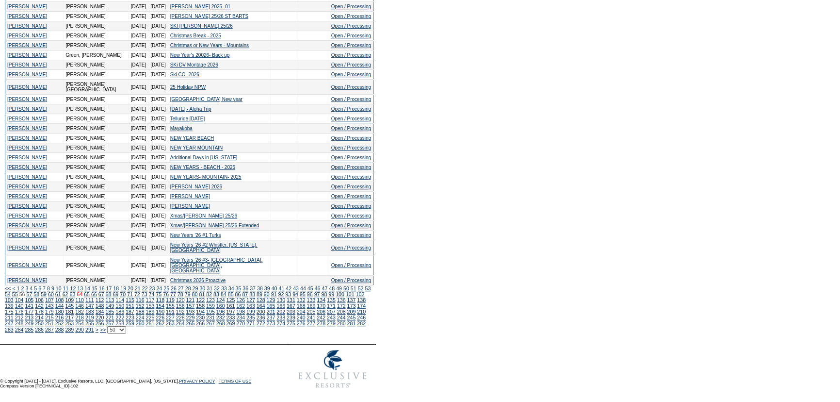 Image resolution: width=840 pixels, height=402 pixels. Describe the element at coordinates (170, 306) in the screenshot. I see `a: 155` at that location.